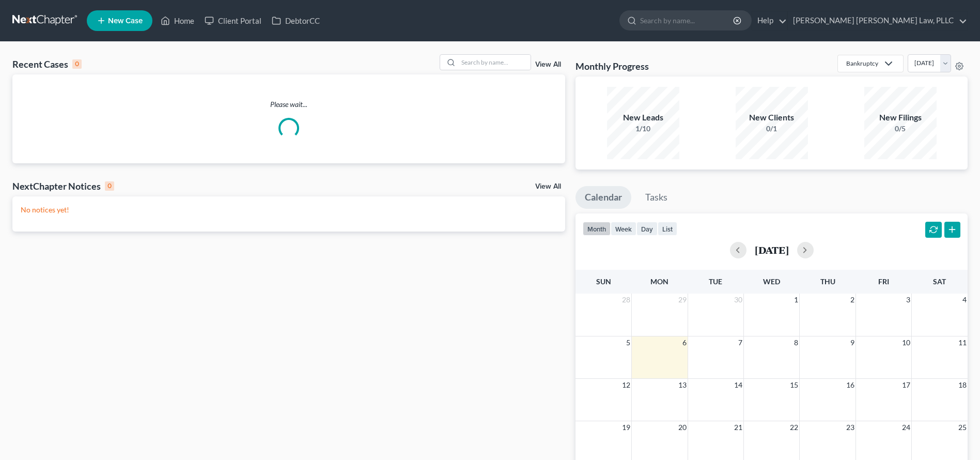 The width and height of the screenshot is (980, 460). What do you see at coordinates (289, 210) in the screenshot?
I see `p: No notices yet!` at bounding box center [289, 210].